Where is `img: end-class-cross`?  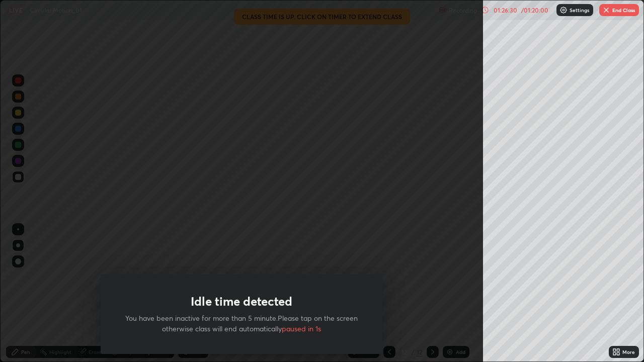 img: end-class-cross is located at coordinates (606, 10).